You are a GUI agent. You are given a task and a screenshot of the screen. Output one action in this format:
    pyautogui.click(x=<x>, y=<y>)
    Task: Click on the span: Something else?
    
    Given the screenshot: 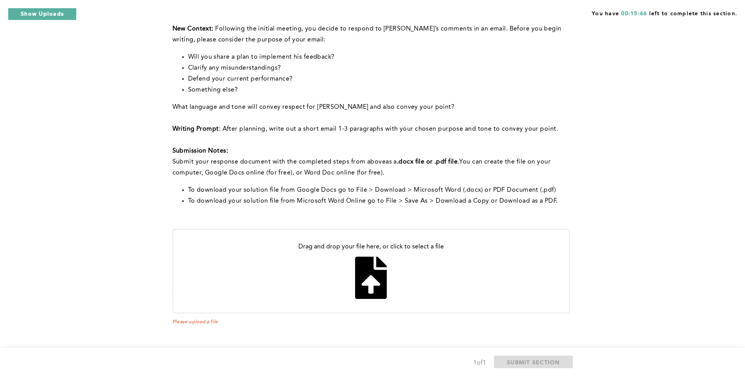 What is the action you would take?
    pyautogui.click(x=213, y=90)
    